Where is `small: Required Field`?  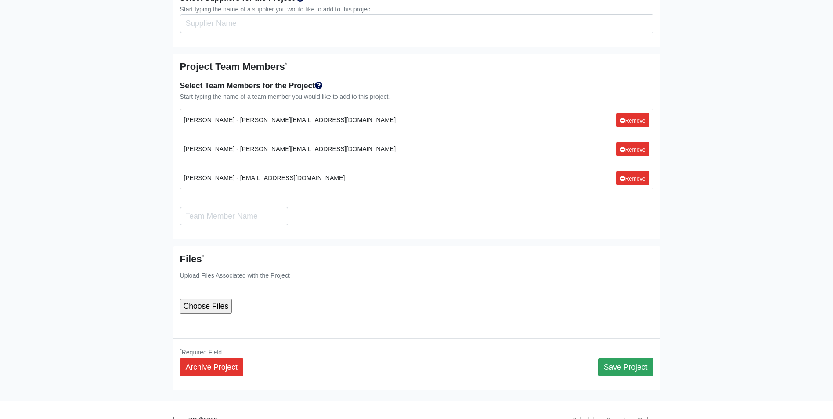 small: Required Field is located at coordinates (201, 352).